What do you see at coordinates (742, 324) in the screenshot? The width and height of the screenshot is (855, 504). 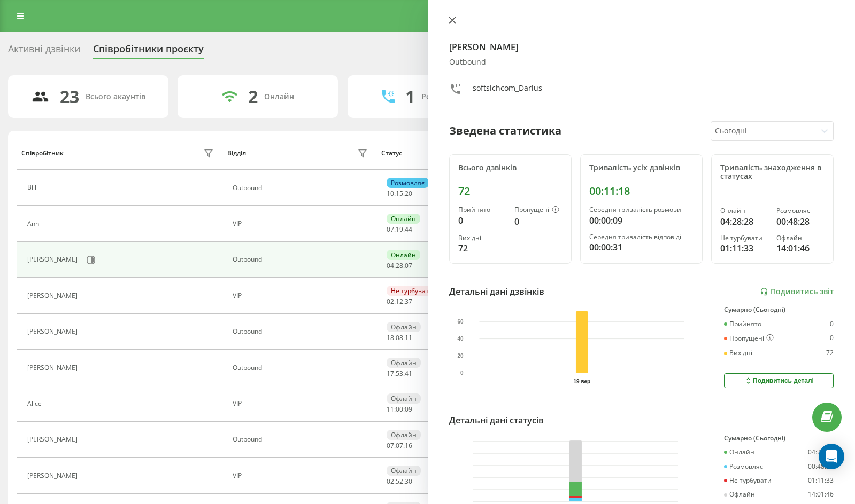 I see `div: Прийнято` at bounding box center [742, 324].